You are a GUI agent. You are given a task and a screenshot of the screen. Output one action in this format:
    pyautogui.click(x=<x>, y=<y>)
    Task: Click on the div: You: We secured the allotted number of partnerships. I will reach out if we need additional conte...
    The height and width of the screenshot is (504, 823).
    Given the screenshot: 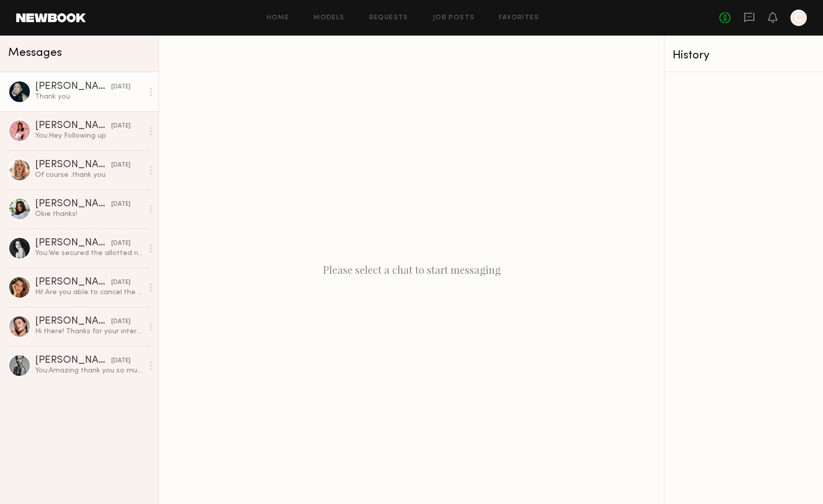 What is the action you would take?
    pyautogui.click(x=89, y=253)
    